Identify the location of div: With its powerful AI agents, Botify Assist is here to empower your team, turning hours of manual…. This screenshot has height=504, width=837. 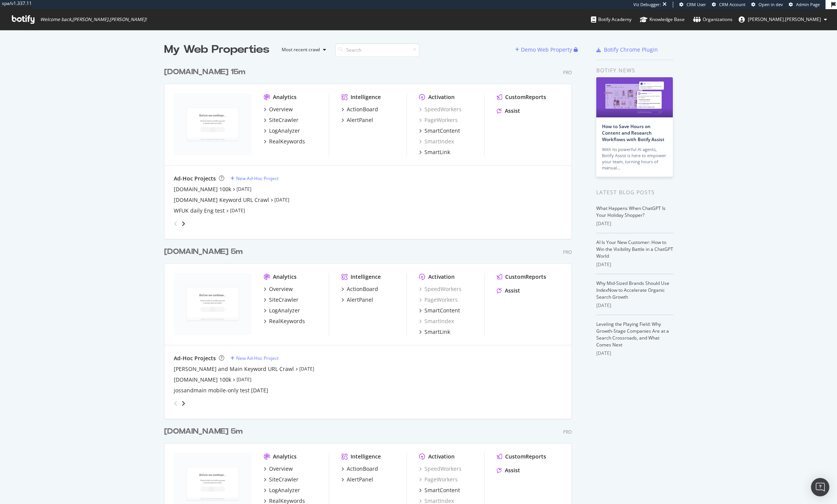
(634, 159).